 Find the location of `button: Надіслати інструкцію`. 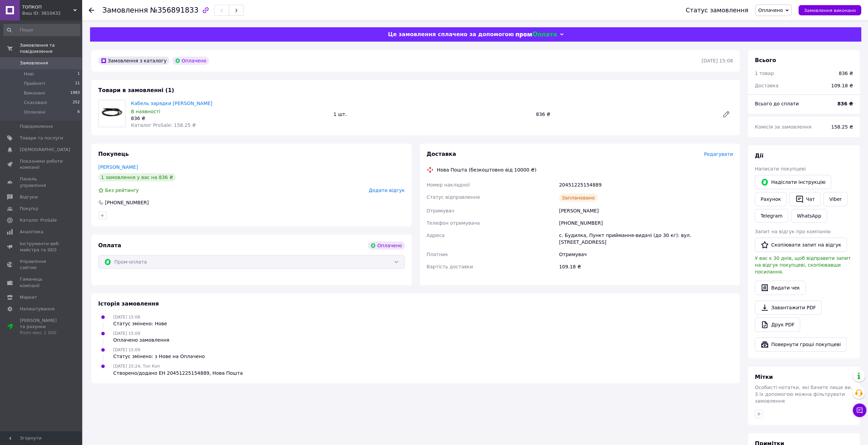

button: Надіслати інструкцію is located at coordinates (793, 182).